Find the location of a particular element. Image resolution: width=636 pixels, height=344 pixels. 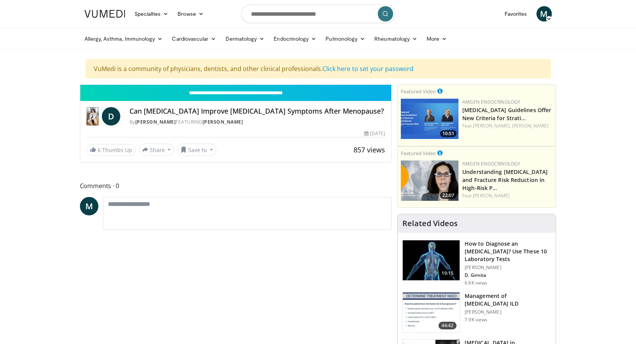

a: Allergy, Asthma, Immunology is located at coordinates (124, 39).